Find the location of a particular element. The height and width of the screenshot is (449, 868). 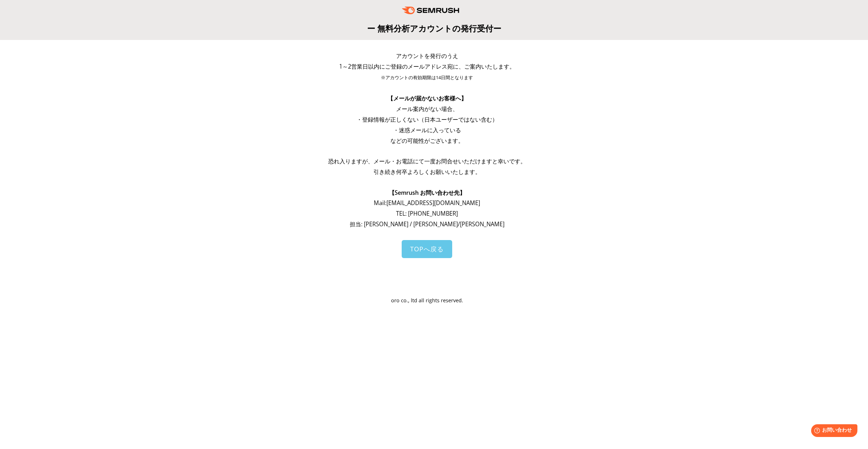

span: 引き続き何卒よろしくお願いいたします。 is located at coordinates (427, 172).